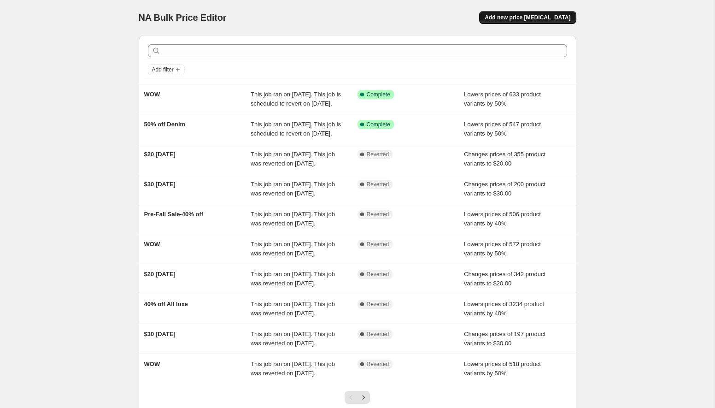 Image resolution: width=715 pixels, height=408 pixels. I want to click on span: 40% off All luxe, so click(166, 304).